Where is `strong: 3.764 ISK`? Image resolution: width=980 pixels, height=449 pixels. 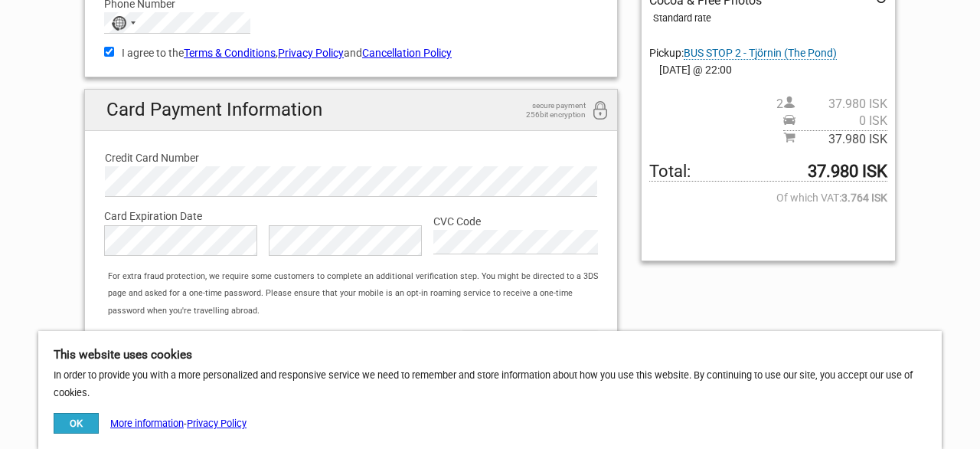 strong: 3.764 ISK is located at coordinates (864, 197).